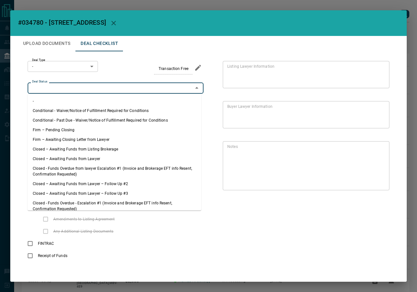 The height and width of the screenshot is (292, 417). I want to click on li: Closed - Funds Overdue - Escalation #1 (Invoice and Brokerage EFT info Resent, Confirmation Reque..., so click(114, 206).